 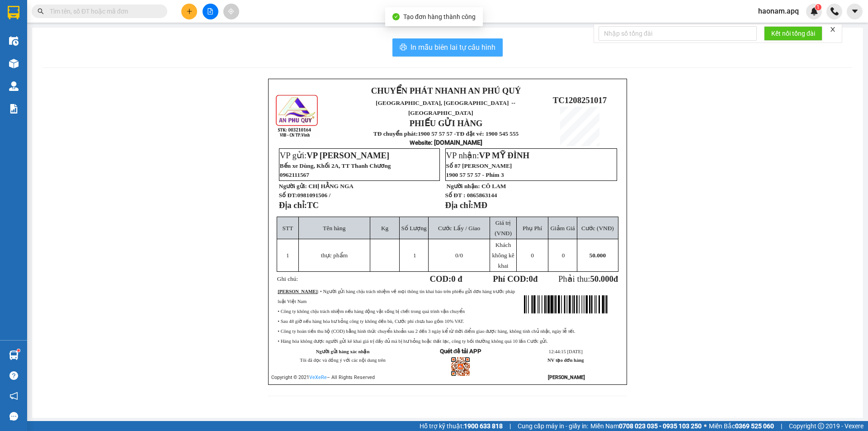 I want to click on strong: Số ĐT:, so click(x=305, y=195).